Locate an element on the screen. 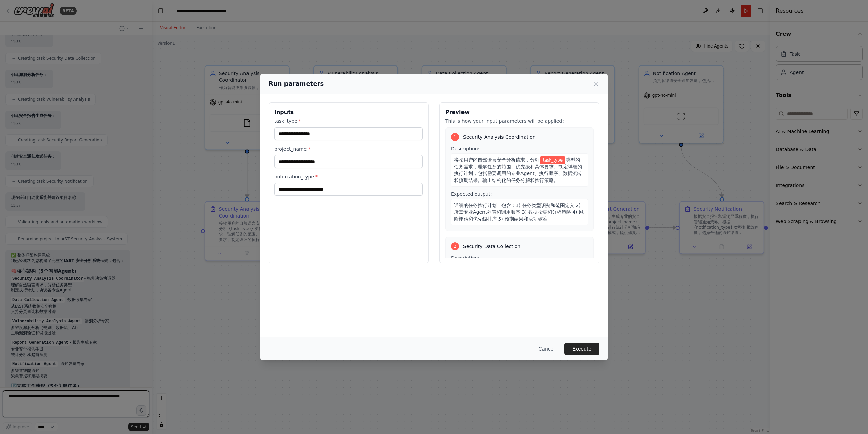 The height and width of the screenshot is (434, 868). span: 详细的任务执行计划，包含：1) 任务类型识别和范围定义 2) 所需专业Agent列表和调用顺序 3) 数据收集和分析策略 4) 风险评估和优先级排序 5) 预期结果和成功标准 is located at coordinates (519, 212).